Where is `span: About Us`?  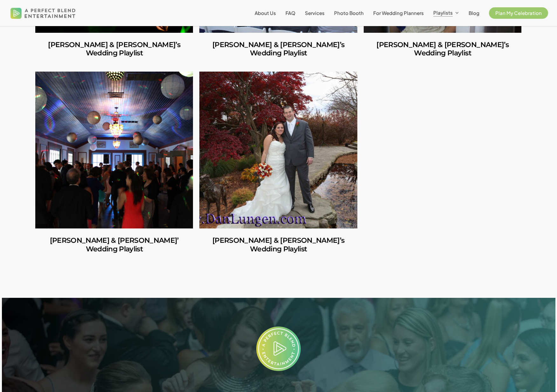 span: About Us is located at coordinates (265, 13).